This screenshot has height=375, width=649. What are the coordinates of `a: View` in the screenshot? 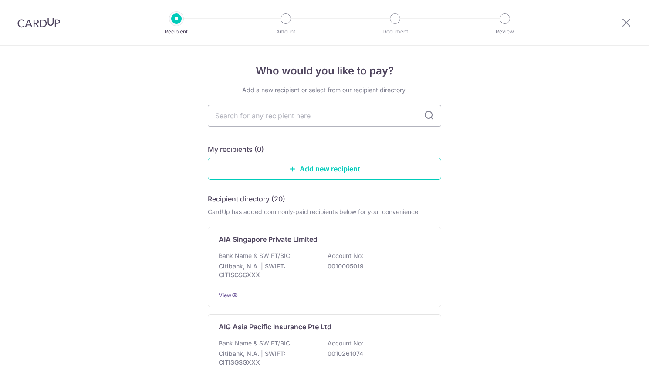 It's located at (225, 295).